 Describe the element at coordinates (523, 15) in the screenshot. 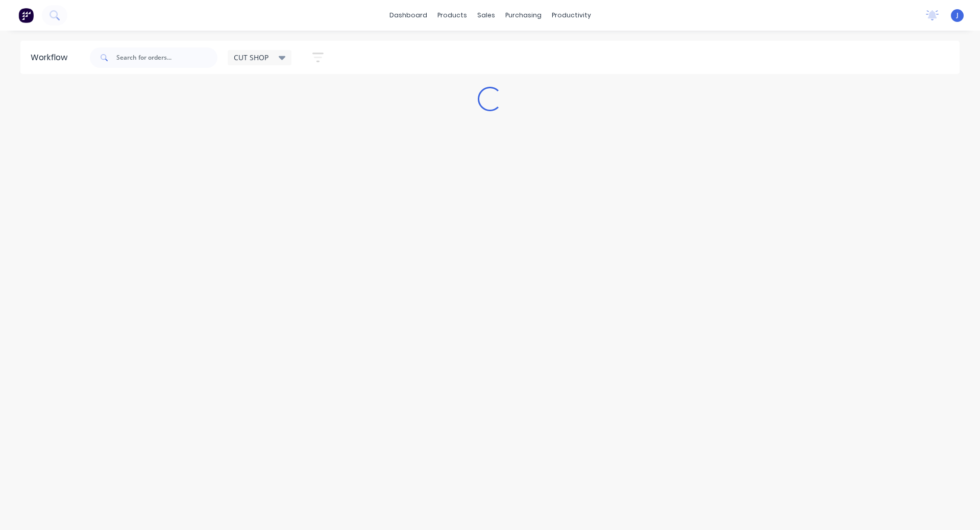

I see `div: purchasing` at that location.